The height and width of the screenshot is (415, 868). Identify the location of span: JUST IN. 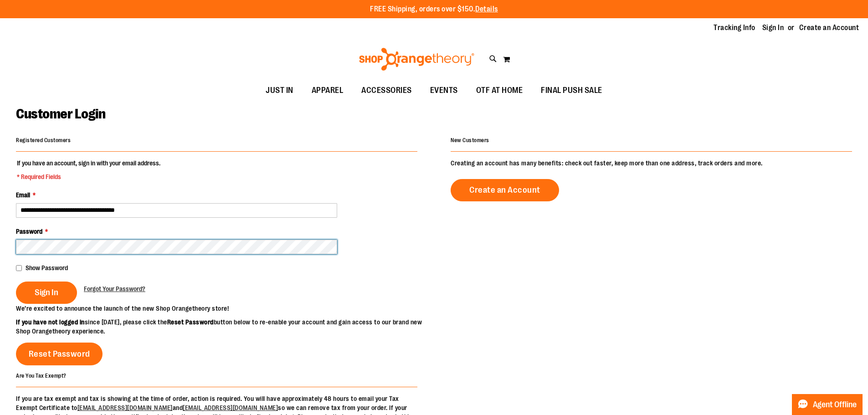
(279, 90).